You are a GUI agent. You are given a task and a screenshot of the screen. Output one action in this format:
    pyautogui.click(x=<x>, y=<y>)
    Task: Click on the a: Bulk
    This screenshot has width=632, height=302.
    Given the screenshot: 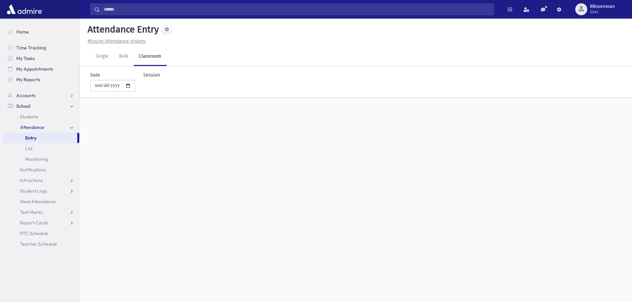 What is the action you would take?
    pyautogui.click(x=124, y=57)
    